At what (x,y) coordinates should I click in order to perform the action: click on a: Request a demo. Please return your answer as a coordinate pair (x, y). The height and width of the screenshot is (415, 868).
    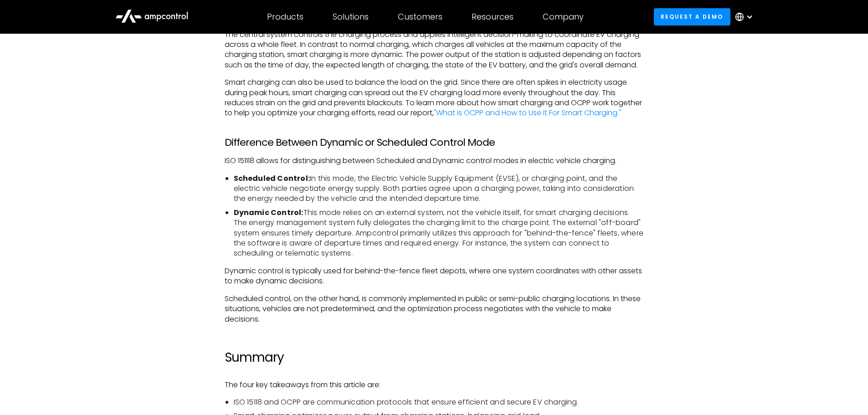
    Looking at the image, I should click on (692, 17).